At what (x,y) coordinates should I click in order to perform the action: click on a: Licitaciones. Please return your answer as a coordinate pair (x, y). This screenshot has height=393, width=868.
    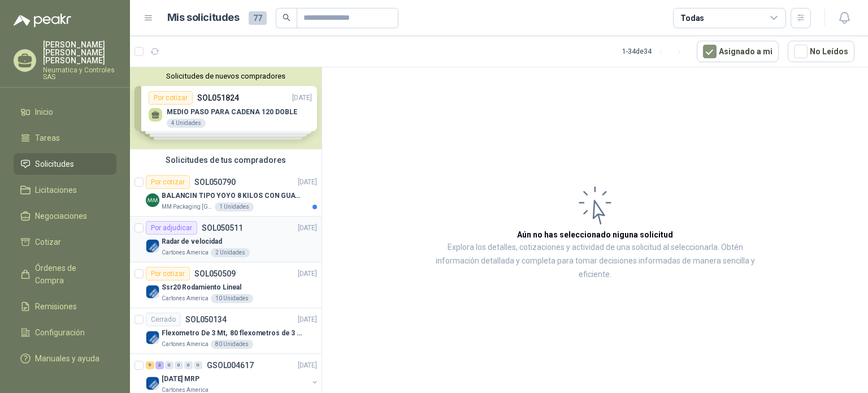
    Looking at the image, I should click on (65, 190).